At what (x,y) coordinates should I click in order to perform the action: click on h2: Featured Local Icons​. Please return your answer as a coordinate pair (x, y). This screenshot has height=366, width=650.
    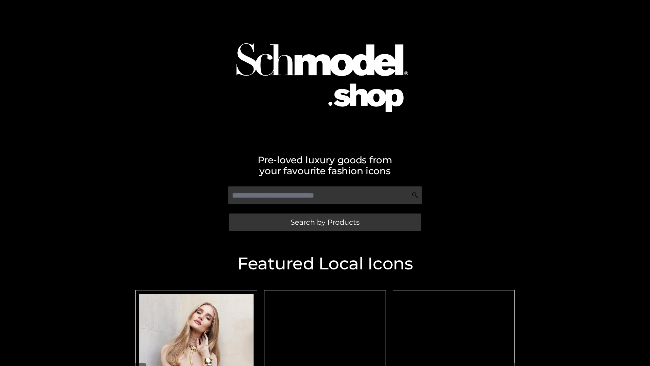
    Looking at the image, I should click on (325, 264).